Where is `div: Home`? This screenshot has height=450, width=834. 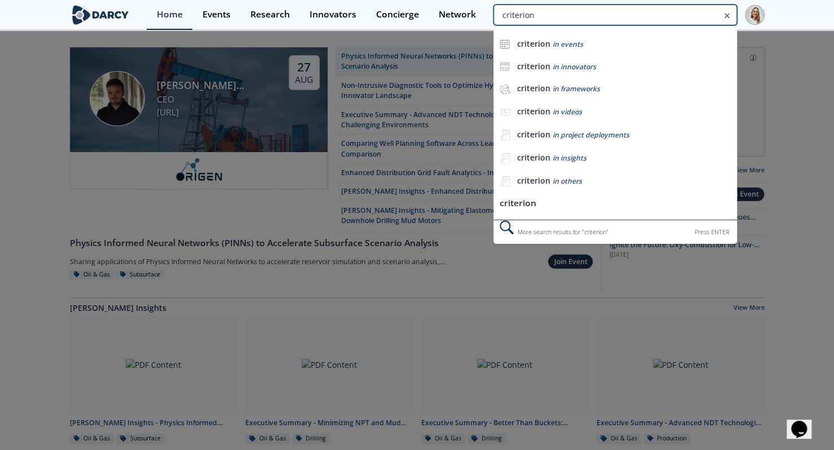
div: Home is located at coordinates (170, 15).